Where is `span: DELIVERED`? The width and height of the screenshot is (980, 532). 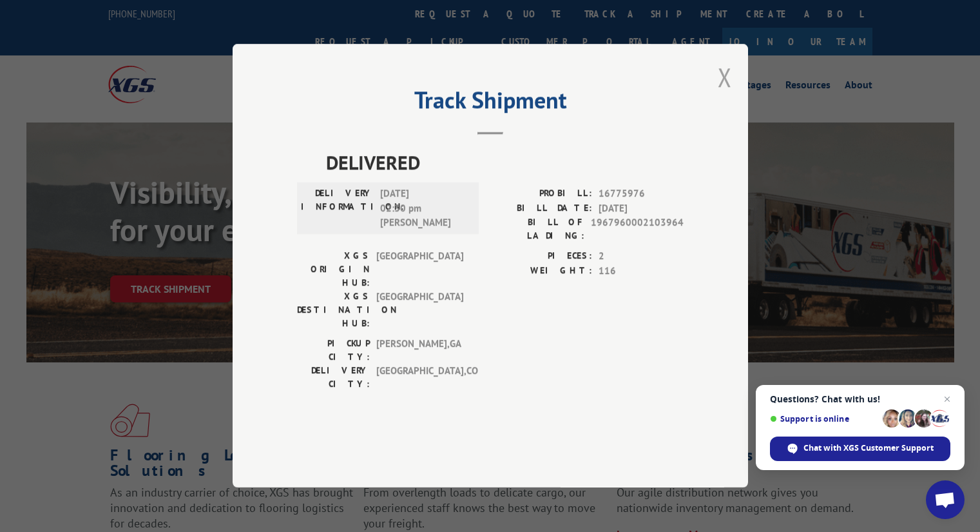
span: DELIVERED is located at coordinates (505, 162).